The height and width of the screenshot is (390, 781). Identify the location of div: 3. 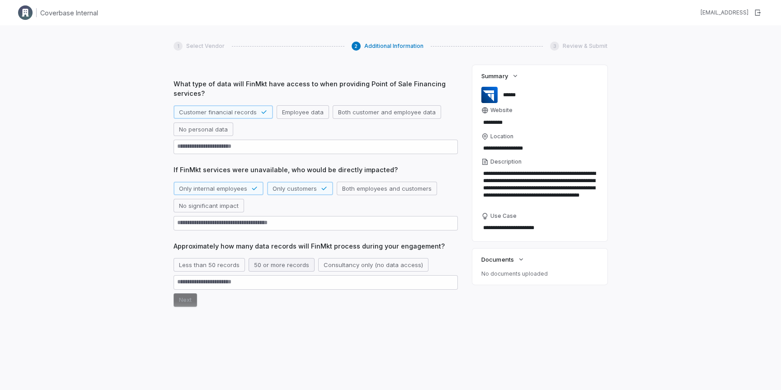
(554, 46).